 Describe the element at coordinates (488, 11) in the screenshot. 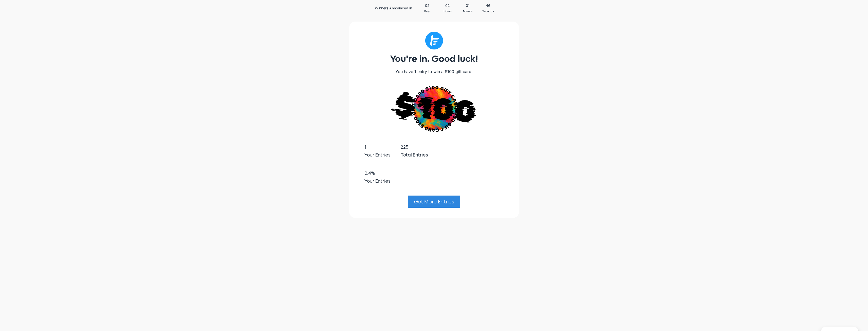

I see `div: Seconds` at that location.